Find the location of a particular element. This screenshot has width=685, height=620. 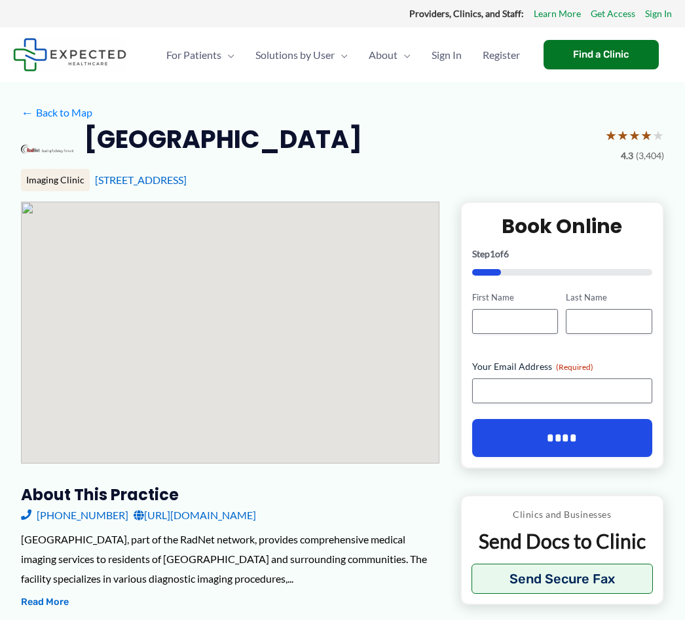

span: 4.3 is located at coordinates (626, 156).